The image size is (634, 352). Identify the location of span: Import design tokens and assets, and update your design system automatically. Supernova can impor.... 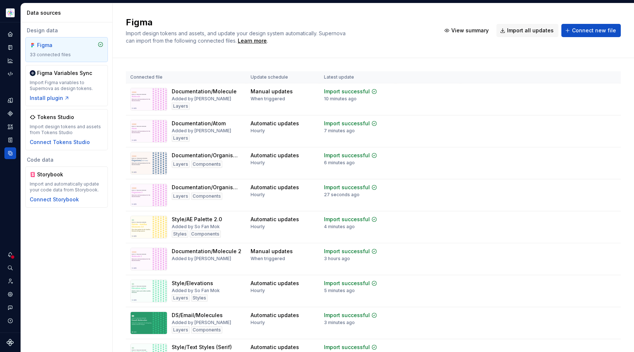
(236, 37).